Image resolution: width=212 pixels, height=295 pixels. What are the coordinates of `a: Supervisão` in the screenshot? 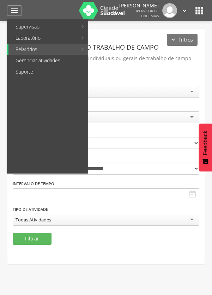 It's located at (43, 27).